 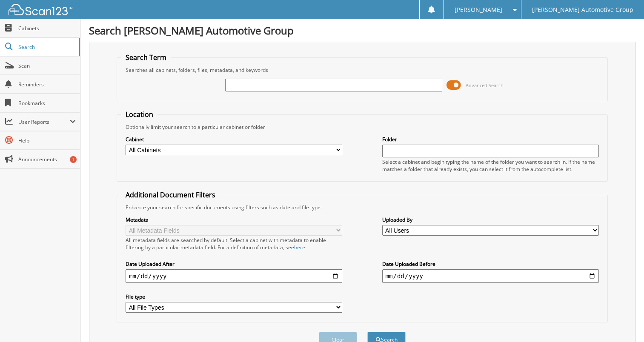 I want to click on legend: Location, so click(x=139, y=115).